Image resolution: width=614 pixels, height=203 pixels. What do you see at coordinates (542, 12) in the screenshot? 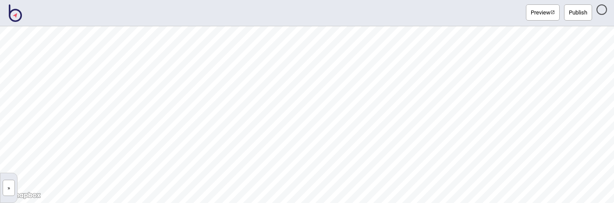
I see `a: Previewpreview` at bounding box center [542, 12].